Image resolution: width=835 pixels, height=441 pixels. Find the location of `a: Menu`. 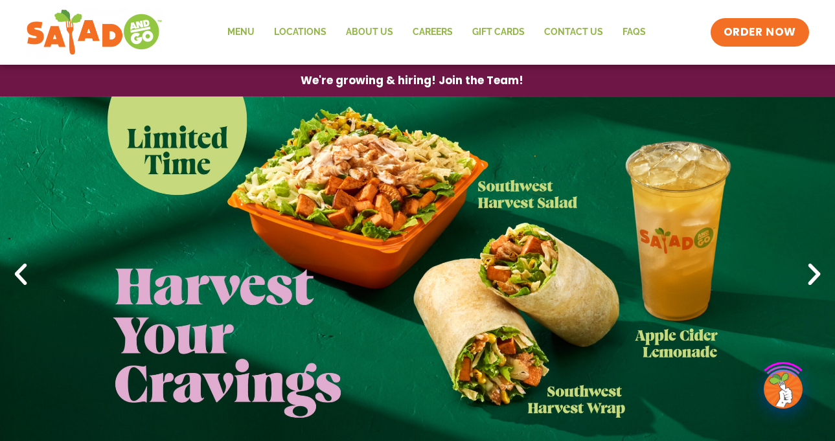

a: Menu is located at coordinates (241, 32).